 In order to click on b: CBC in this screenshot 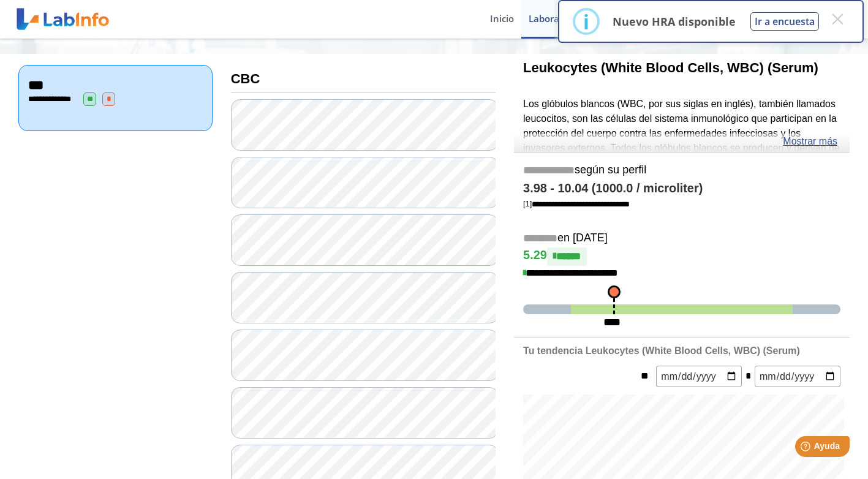, I will do `click(245, 78)`.